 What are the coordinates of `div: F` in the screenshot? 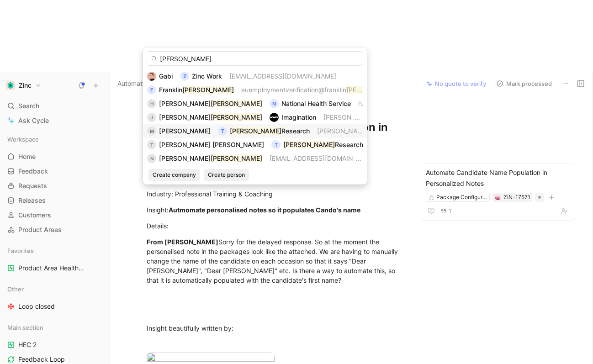 It's located at (152, 90).